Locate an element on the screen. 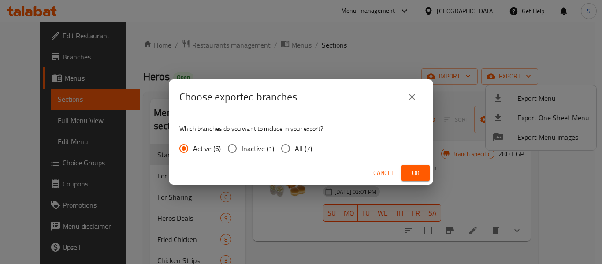 This screenshot has width=602, height=264. span: Cancel is located at coordinates (384, 173).